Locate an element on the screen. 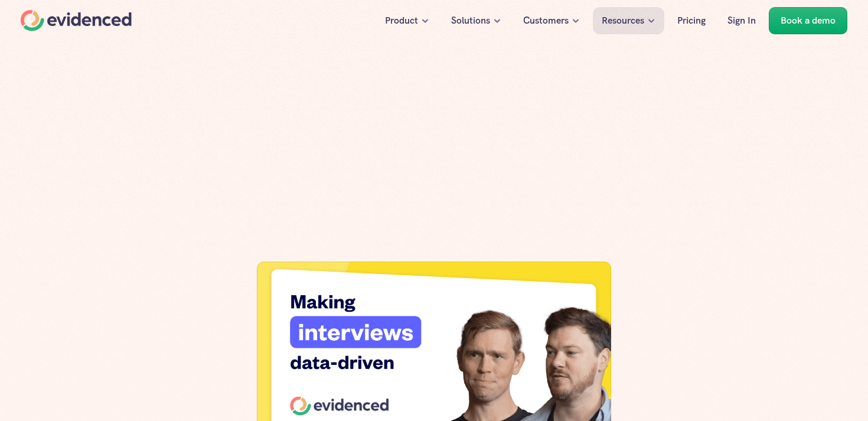 The width and height of the screenshot is (868, 421). p: Product is located at coordinates (402, 21).